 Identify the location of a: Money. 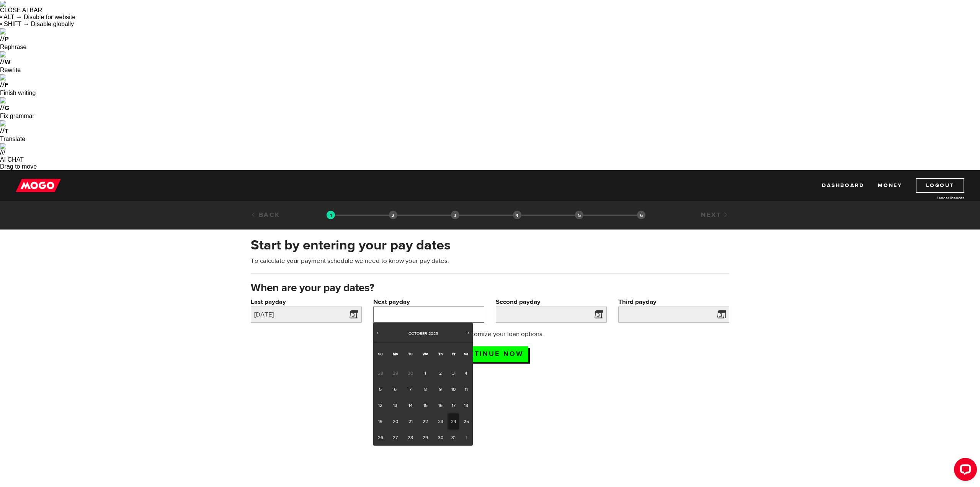
(889, 185).